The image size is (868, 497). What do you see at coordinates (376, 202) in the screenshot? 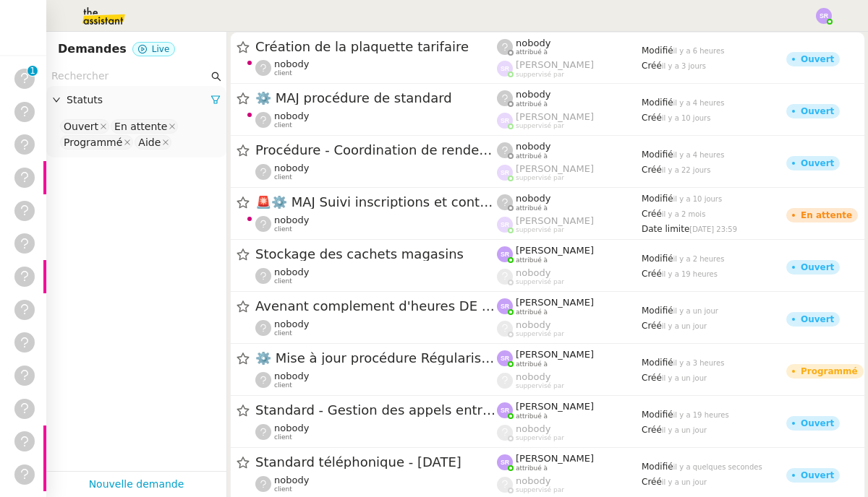
I see `span: ⚙️ MAJ Suivi inscriptions et contrats de formation` at bounding box center [376, 202].